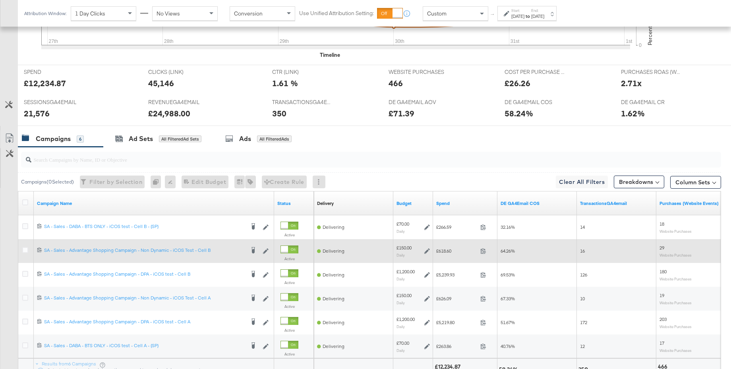  Describe the element at coordinates (178, 72) in the screenshot. I see `span: CLICKS (LINK)` at that location.